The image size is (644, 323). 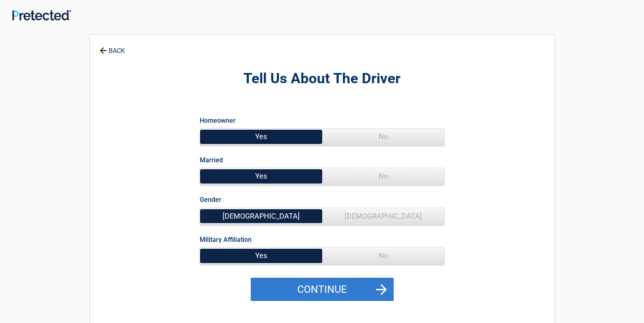 I want to click on label: Married, so click(x=211, y=160).